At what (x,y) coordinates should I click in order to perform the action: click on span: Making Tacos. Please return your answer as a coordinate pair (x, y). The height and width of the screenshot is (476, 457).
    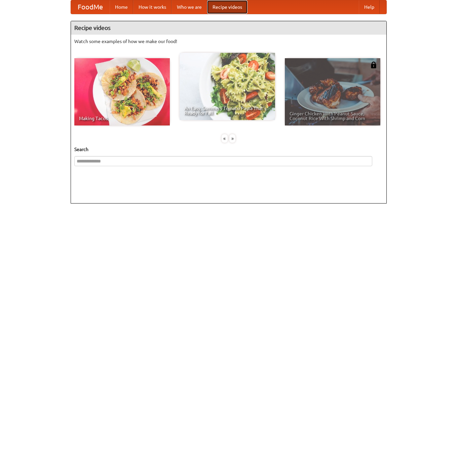
    Looking at the image, I should click on (122, 118).